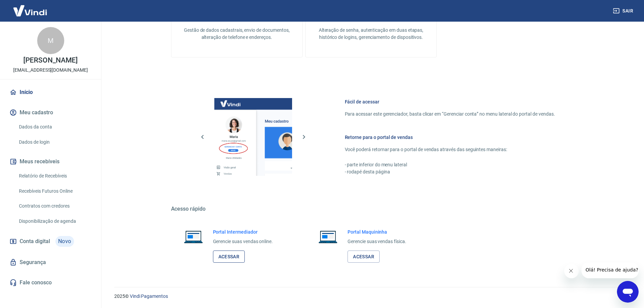 This screenshot has width=644, height=308. I want to click on a: Conta digitalNovo, so click(50, 241).